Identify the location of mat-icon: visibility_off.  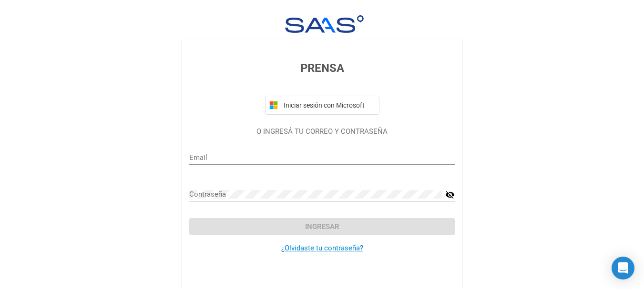
(449, 194).